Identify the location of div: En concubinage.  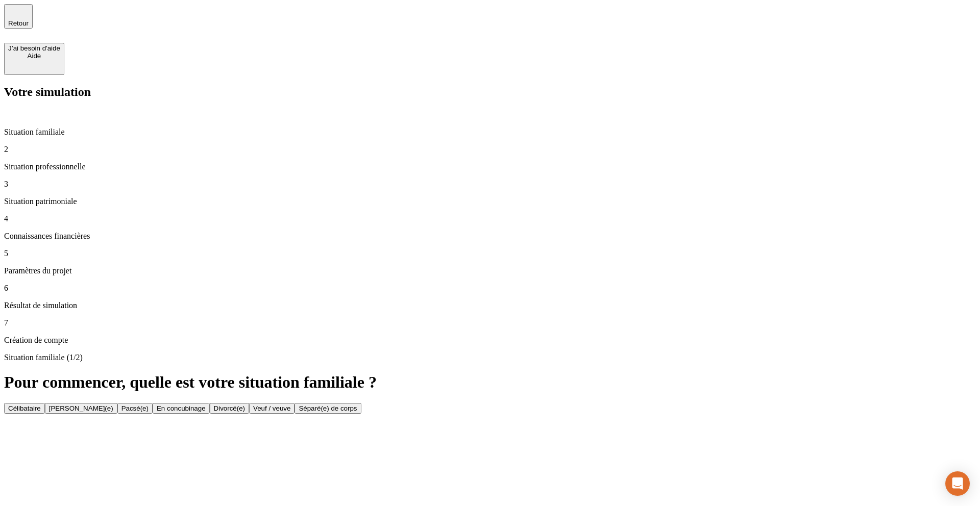
(181, 408).